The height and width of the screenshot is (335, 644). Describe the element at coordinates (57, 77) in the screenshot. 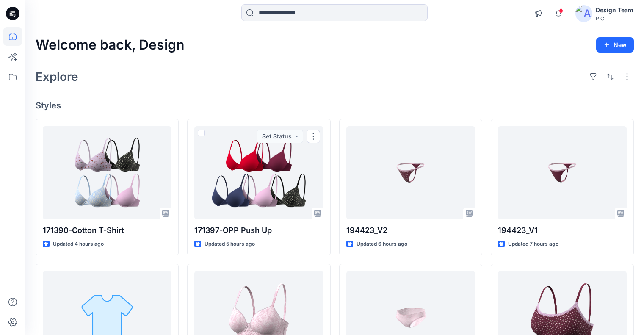

I see `h2: Explore` at that location.